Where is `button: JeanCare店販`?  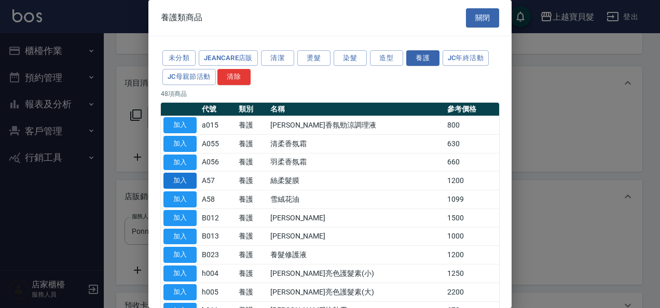
button: JeanCare店販 is located at coordinates (228, 58).